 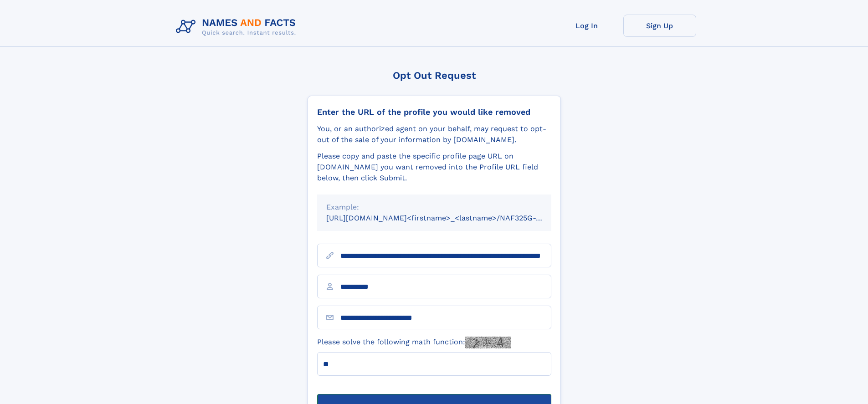 What do you see at coordinates (434, 75) in the screenshot?
I see `div: Opt Out Request` at bounding box center [434, 75].